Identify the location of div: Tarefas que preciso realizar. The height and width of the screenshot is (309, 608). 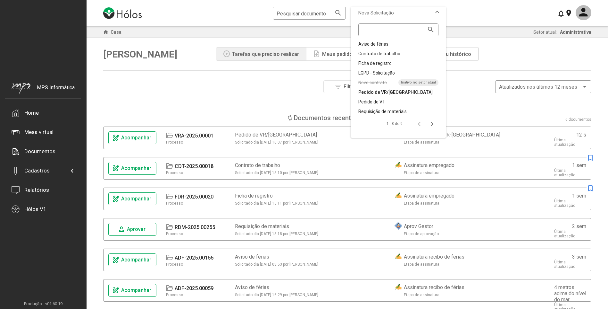
(266, 54).